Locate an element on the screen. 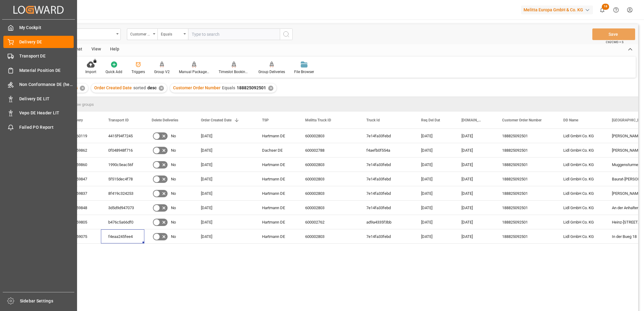 This screenshot has height=311, width=644. div: Equals is located at coordinates (171, 33).